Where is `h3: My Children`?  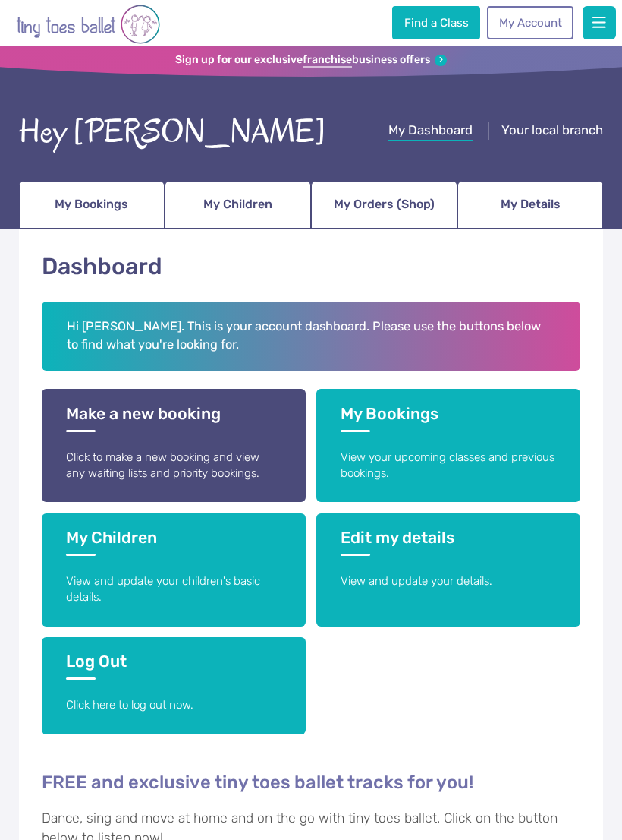
h3: My Children is located at coordinates (173, 541).